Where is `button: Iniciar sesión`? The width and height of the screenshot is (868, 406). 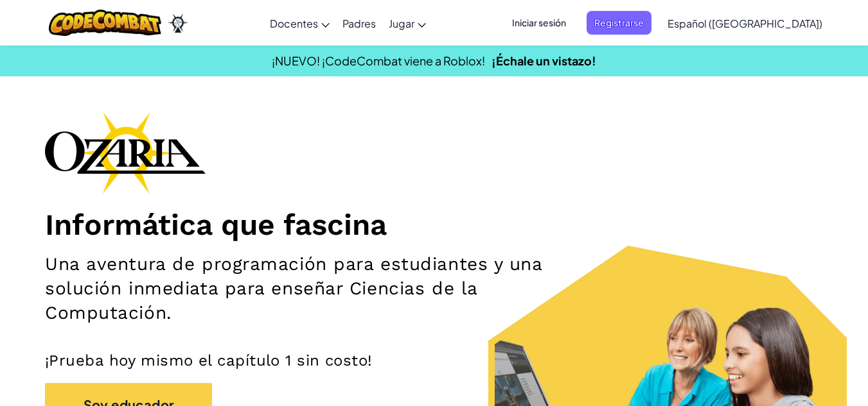 button: Iniciar sesión is located at coordinates (539, 22).